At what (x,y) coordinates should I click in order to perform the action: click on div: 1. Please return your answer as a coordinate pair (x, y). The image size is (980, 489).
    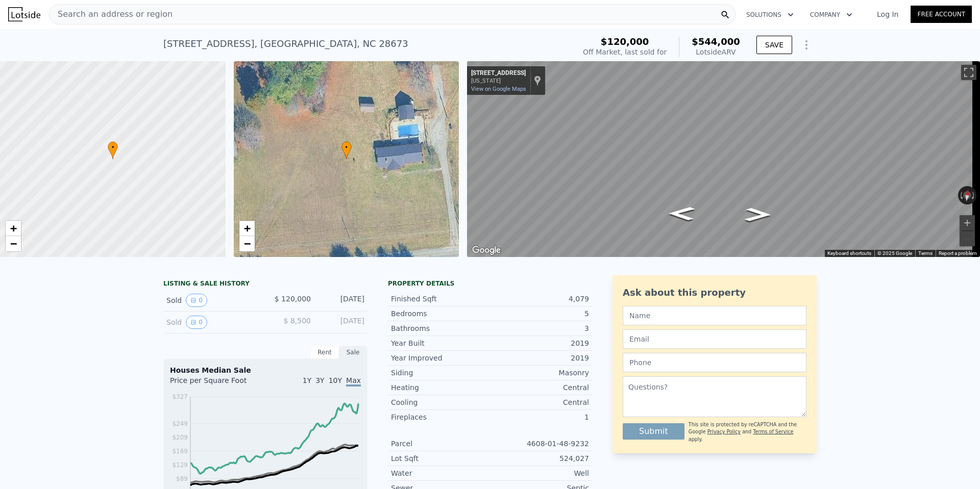
    Looking at the image, I should click on (539, 417).